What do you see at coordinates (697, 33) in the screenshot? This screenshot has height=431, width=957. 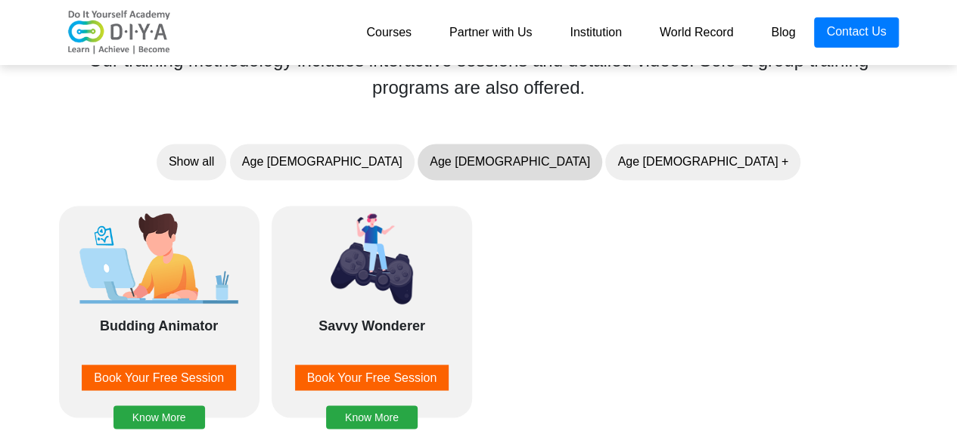 I see `a: World Record` at bounding box center [697, 33].